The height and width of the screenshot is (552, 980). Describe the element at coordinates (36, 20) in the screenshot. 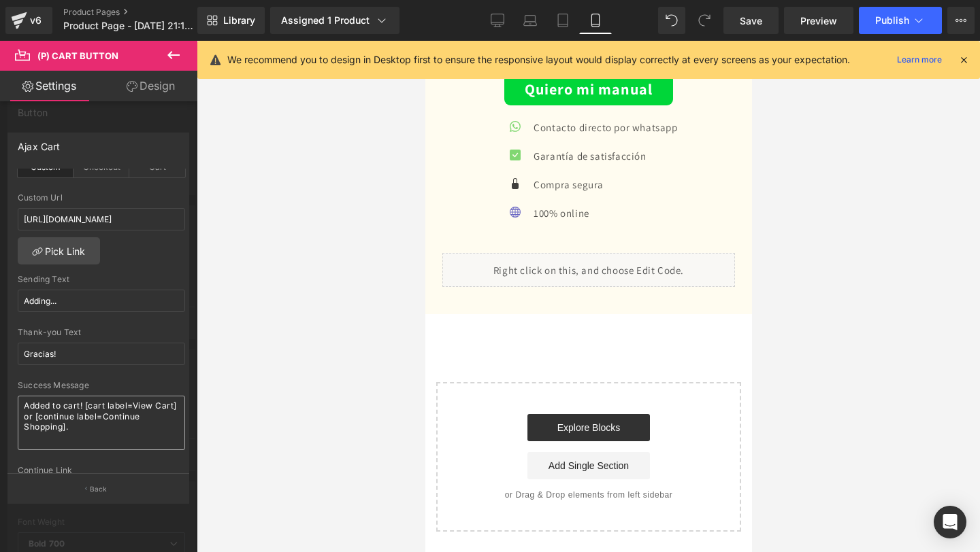

I see `div: v6` at that location.